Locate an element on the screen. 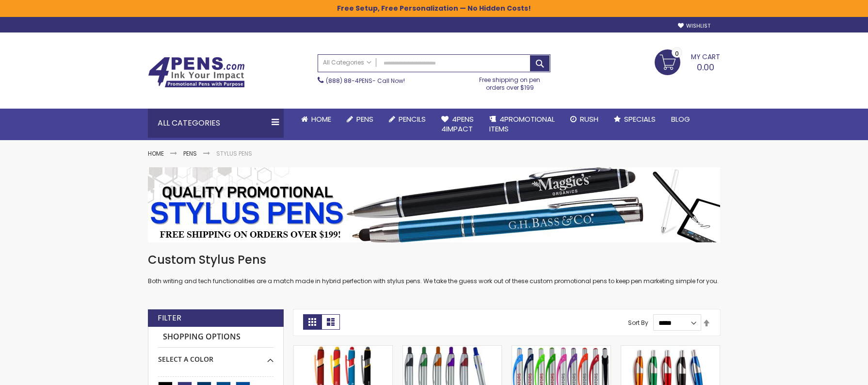 Image resolution: width=868 pixels, height=385 pixels. a: Specials is located at coordinates (635, 119).